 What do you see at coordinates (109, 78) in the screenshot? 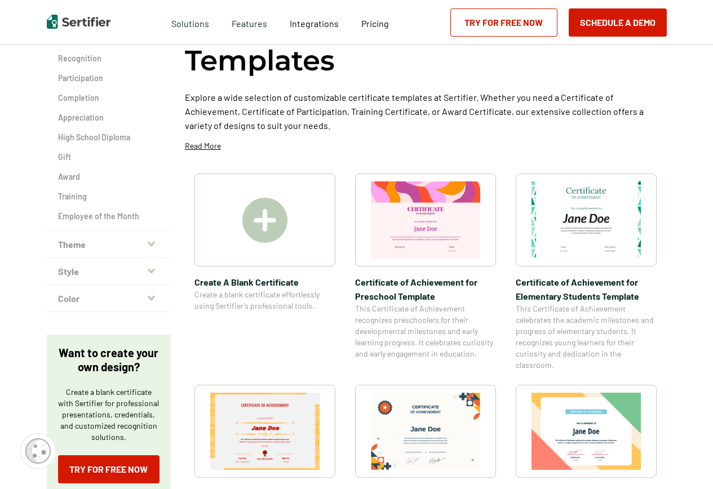
I see `h2: Participation` at bounding box center [109, 78].